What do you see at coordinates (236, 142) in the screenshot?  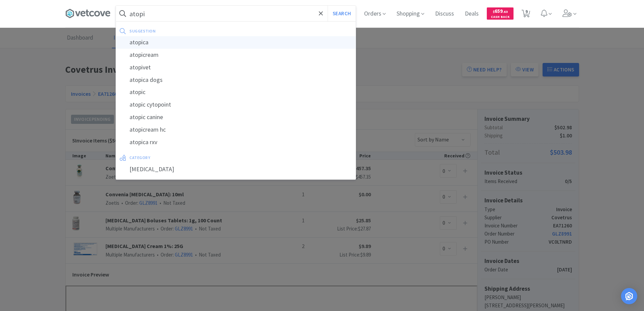 I see `div: atopica rxv` at bounding box center [236, 142].